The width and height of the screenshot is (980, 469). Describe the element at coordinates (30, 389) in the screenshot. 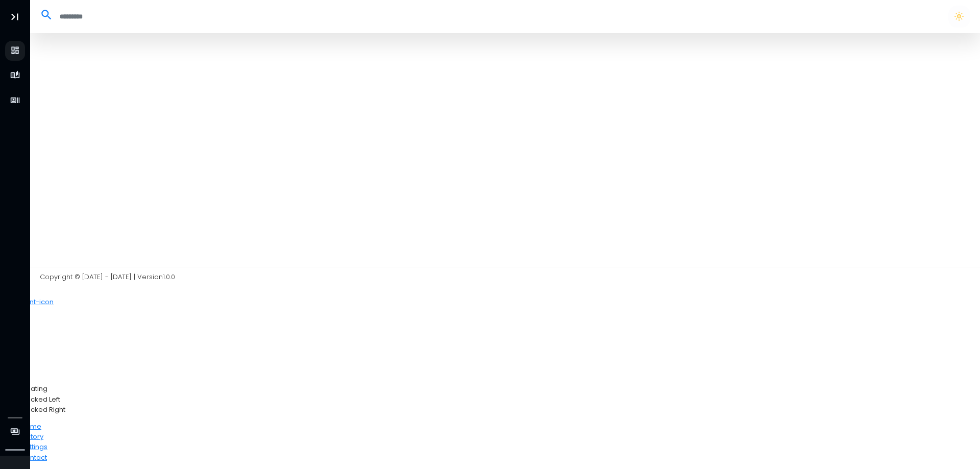

I see `img: Floating` at that location.